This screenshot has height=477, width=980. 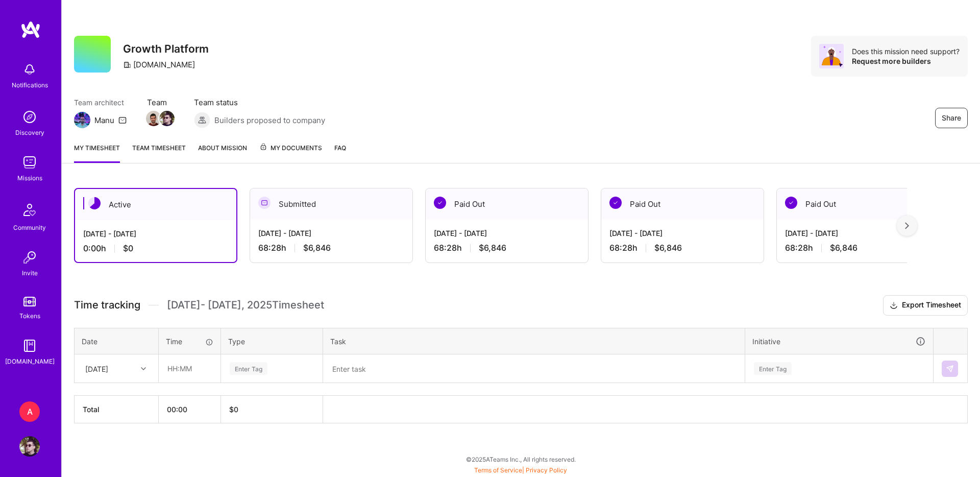 I want to click on div: Tokens, so click(x=30, y=315).